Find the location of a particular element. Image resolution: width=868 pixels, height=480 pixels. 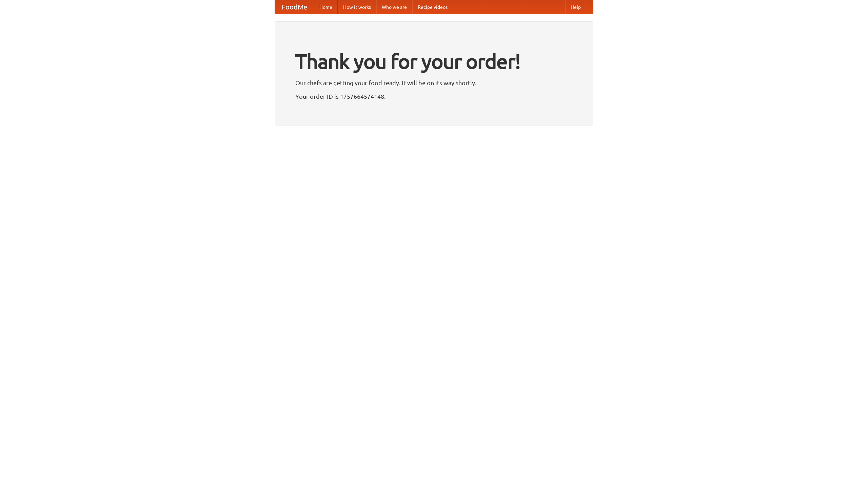

a: How it works is located at coordinates (357, 7).